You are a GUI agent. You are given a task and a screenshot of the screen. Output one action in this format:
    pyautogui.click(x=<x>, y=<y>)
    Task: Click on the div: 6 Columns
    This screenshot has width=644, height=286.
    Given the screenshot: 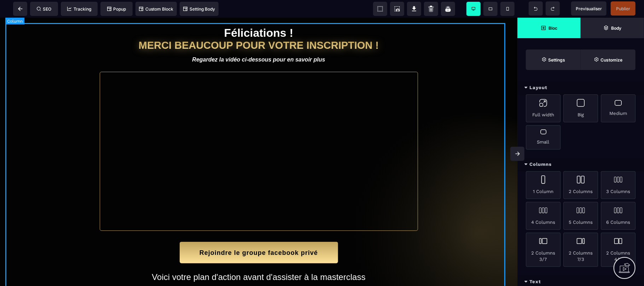 What is the action you would take?
    pyautogui.click(x=618, y=215)
    